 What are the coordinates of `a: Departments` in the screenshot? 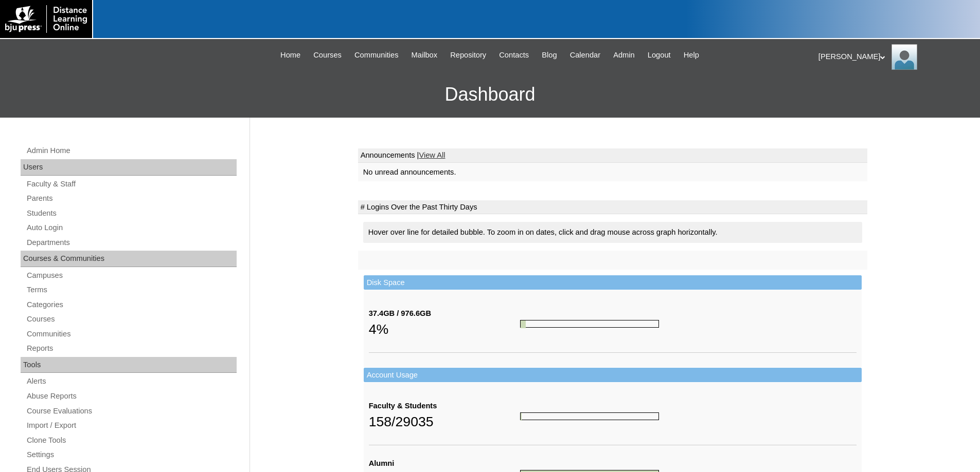 It's located at (131, 242).